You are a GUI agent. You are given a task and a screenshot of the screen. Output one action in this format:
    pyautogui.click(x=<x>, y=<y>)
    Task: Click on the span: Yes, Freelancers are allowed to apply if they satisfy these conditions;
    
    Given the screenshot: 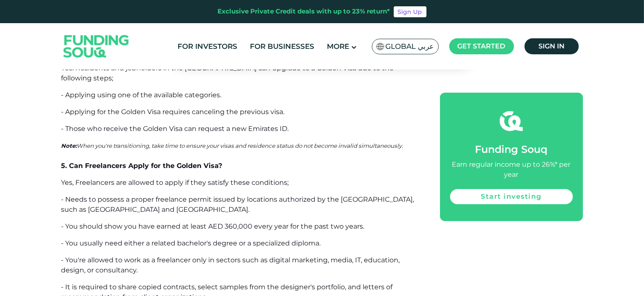 What is the action you would take?
    pyautogui.click(x=175, y=183)
    